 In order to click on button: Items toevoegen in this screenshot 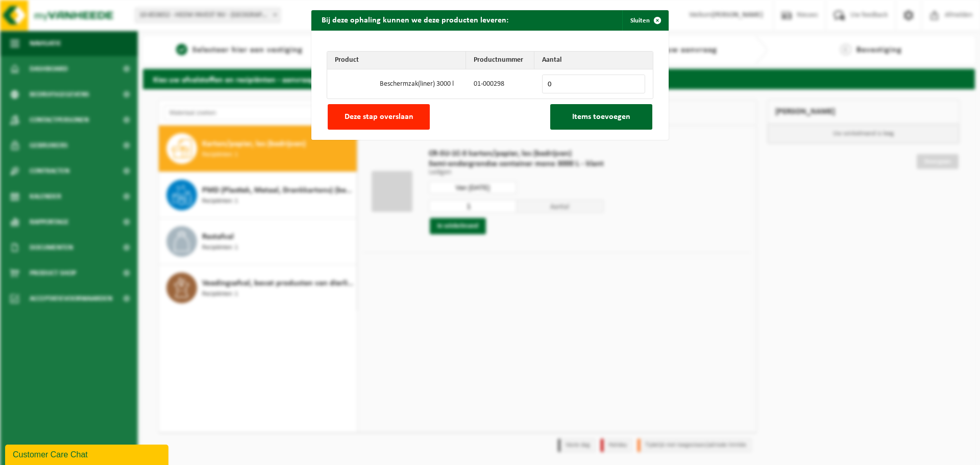, I will do `click(601, 117)`.